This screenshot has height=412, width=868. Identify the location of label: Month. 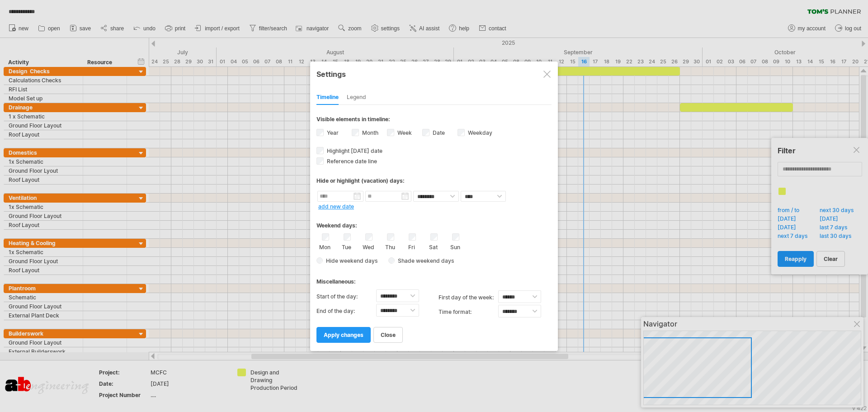
(370, 133).